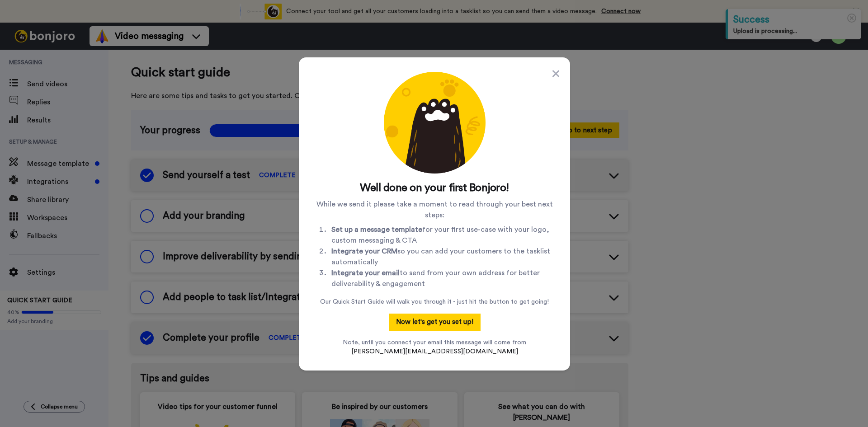  What do you see at coordinates (434, 322) in the screenshot?
I see `button: Now let's get you set up!` at bounding box center [434, 322].